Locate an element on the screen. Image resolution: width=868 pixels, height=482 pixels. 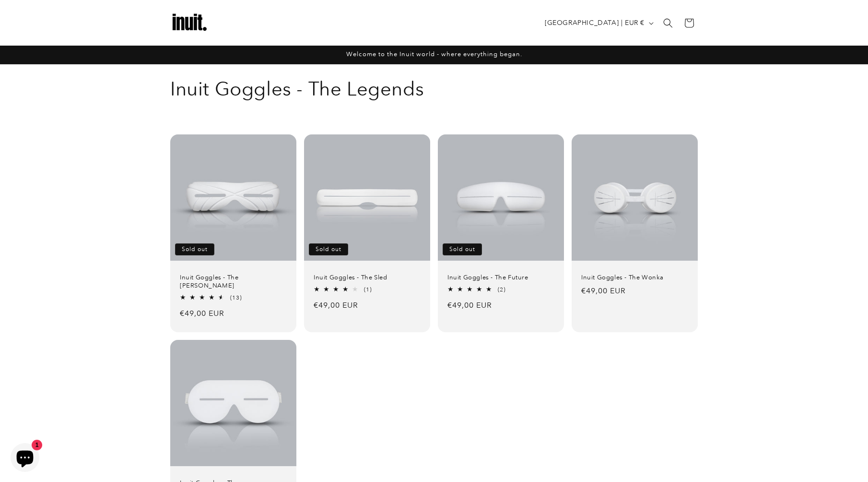
h1: Inuit Goggles - The Legends is located at coordinates (434, 89).